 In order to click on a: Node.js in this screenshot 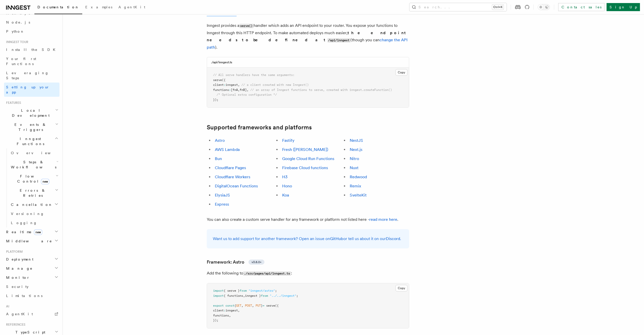, I will do `click(32, 22)`.